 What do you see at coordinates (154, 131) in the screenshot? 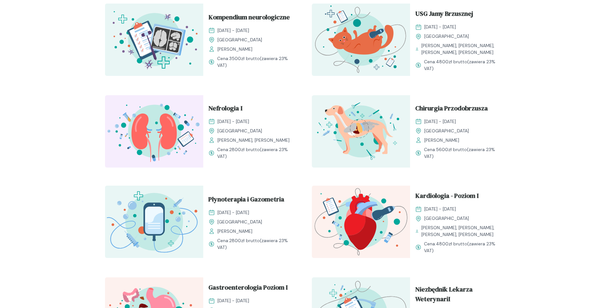
I see `img: ZpbSsR5LeNNTxNrh_Nefro_T.svg` at bounding box center [154, 131].